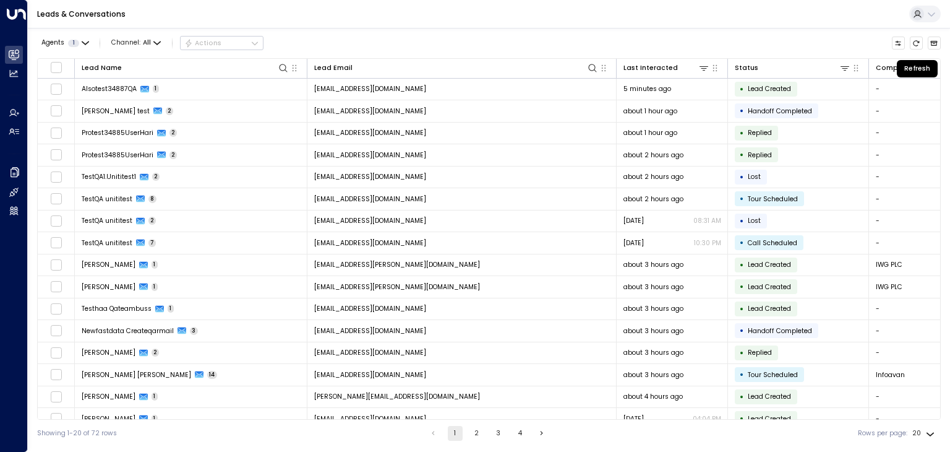 The image size is (950, 452). I want to click on span: about 1 hour ago, so click(650, 132).